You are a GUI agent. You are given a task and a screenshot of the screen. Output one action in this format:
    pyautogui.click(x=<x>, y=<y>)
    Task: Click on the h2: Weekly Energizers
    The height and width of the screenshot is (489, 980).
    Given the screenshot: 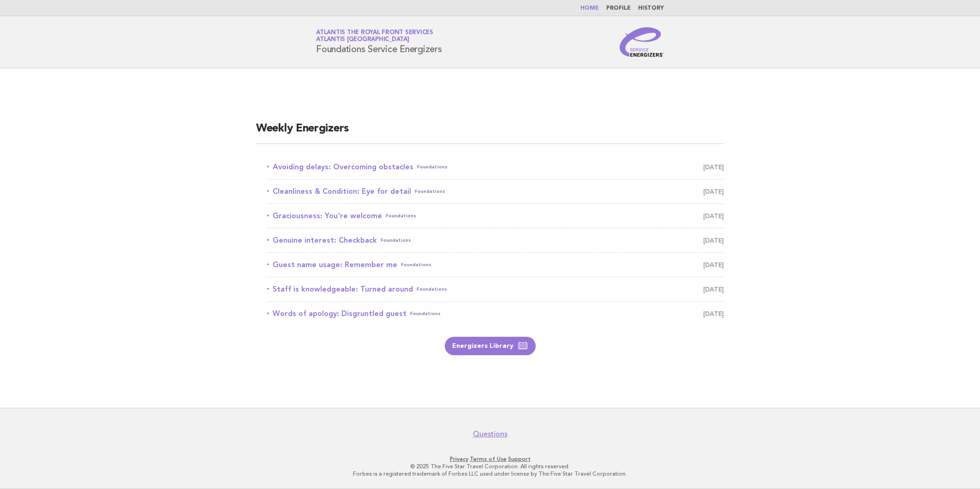 What is the action you would take?
    pyautogui.click(x=490, y=132)
    